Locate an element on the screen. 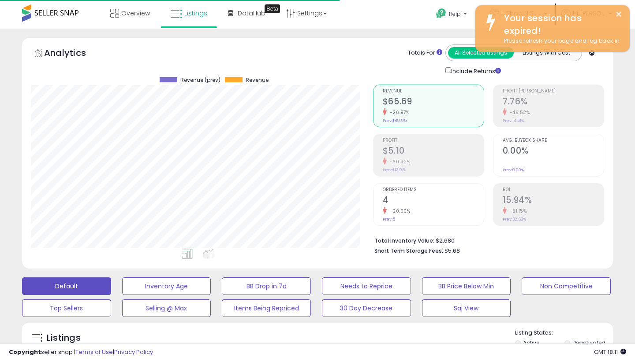  h2: 4 is located at coordinates (433, 201).